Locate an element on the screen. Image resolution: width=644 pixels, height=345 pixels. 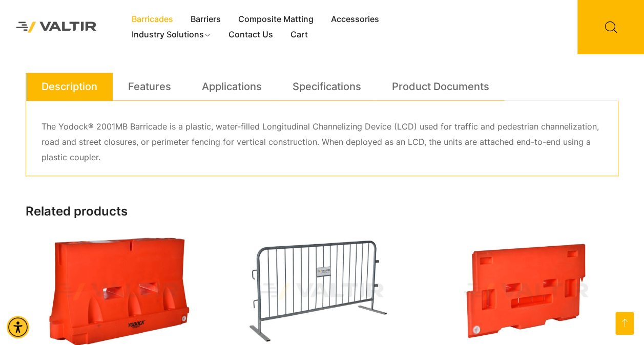
h2: Related products is located at coordinates (322, 211).